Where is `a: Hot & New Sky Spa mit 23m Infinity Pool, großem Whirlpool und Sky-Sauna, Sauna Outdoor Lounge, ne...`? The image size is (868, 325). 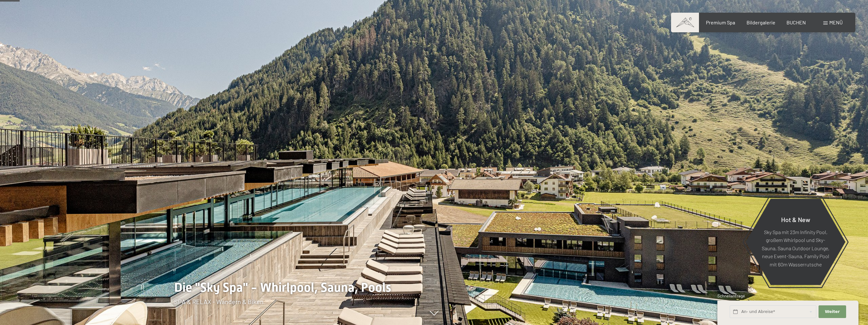
a: Hot & New Sky Spa mit 23m Infinity Pool, großem Whirlpool und Sky-Sauna, Sauna Outdoor Lounge, ne... is located at coordinates (795, 242).